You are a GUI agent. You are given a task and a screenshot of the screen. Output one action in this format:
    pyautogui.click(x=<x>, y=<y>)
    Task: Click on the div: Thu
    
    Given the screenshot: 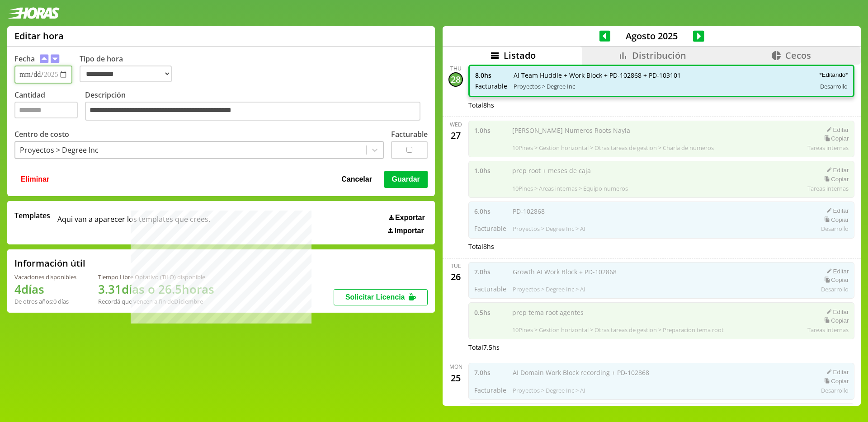 What is the action you would take?
    pyautogui.click(x=456, y=68)
    